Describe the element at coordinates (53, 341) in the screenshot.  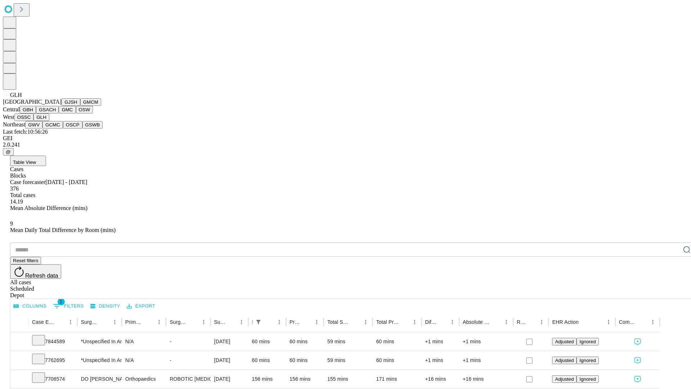
I see `div: 7844589` at that location.